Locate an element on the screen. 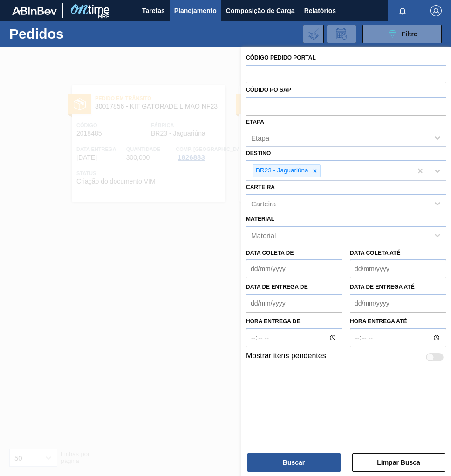 This screenshot has height=476, width=451. div: Solicitação de Revisão de Pedidos is located at coordinates (341, 34).